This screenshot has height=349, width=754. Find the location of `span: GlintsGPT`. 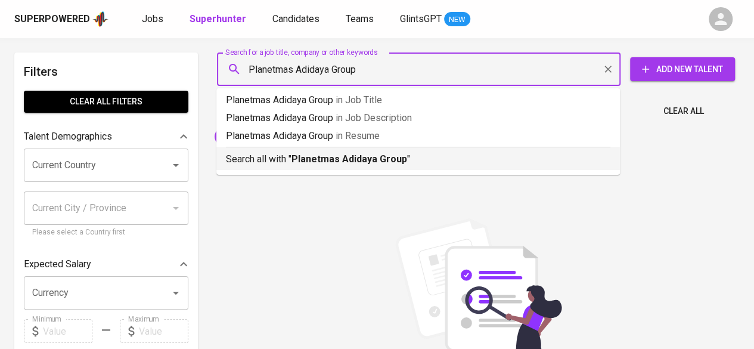

span: GlintsGPT is located at coordinates (421, 18).